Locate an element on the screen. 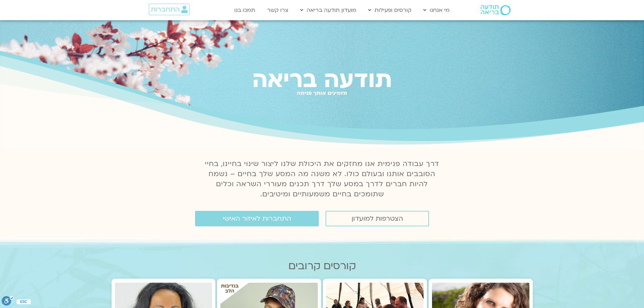 The width and height of the screenshot is (644, 308). a: מועדון תודעה בריאה is located at coordinates (328, 10).